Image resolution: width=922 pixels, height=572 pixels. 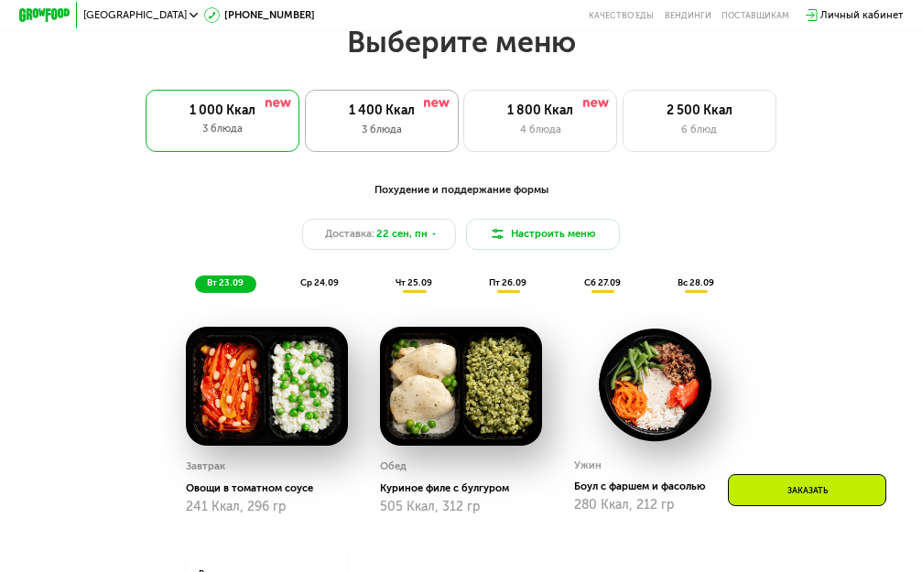 What do you see at coordinates (688, 15) in the screenshot?
I see `a: Вендинги` at bounding box center [688, 15].